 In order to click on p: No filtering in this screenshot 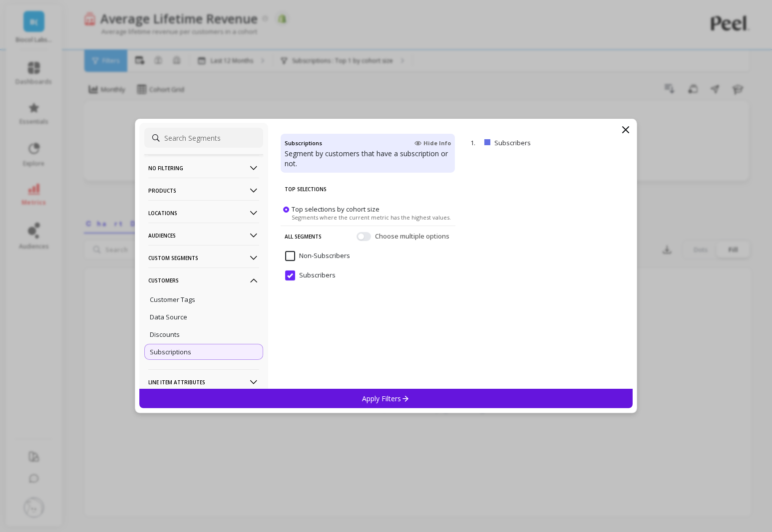, I will do `click(204, 168)`.